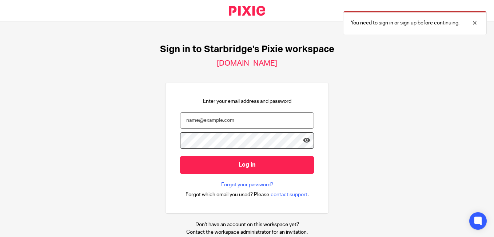  I want to click on p: Don't have an account on this workspace yet?, so click(247, 224).